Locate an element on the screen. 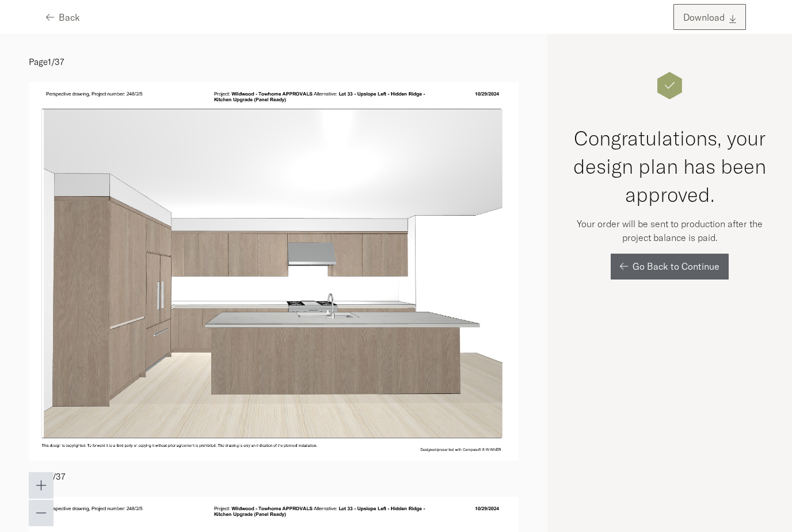  p: Page 2 / 37 is located at coordinates (273, 475).